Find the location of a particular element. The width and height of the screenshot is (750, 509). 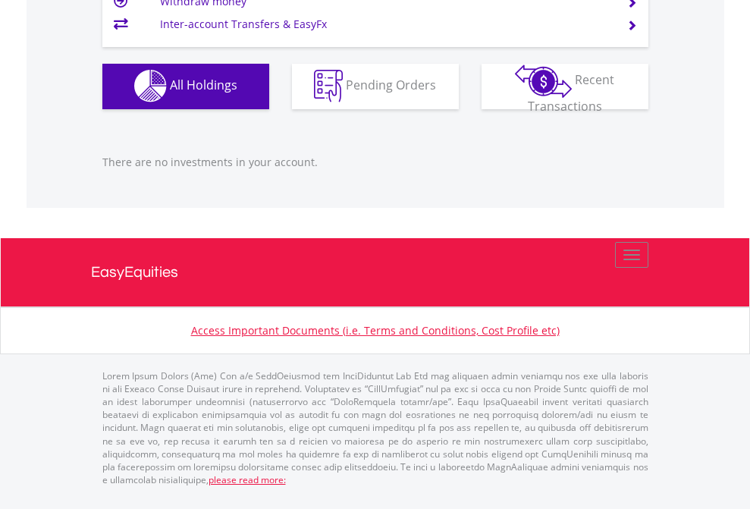

a: Access Important Documents (i.e. Terms and Conditions, Cost Profile etc) is located at coordinates (375, 330).